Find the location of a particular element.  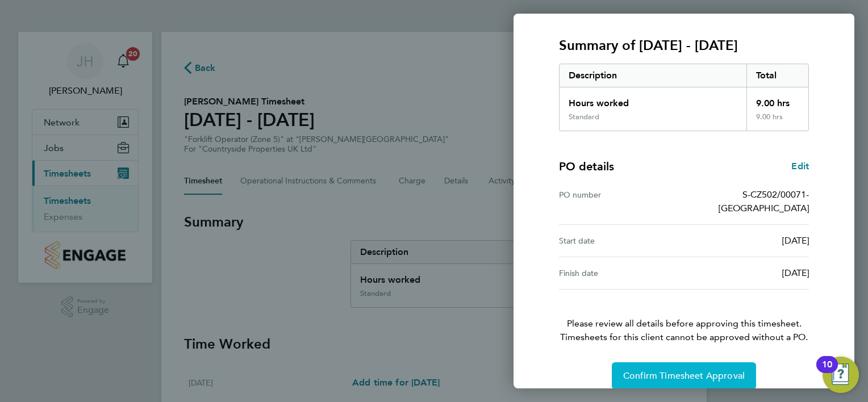

div: PO number is located at coordinates (622, 202).